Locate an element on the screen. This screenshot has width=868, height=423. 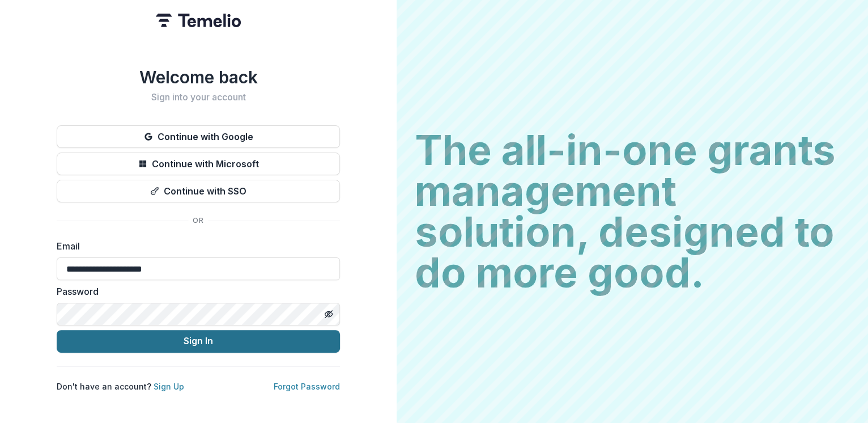
label: Email is located at coordinates (195, 246).